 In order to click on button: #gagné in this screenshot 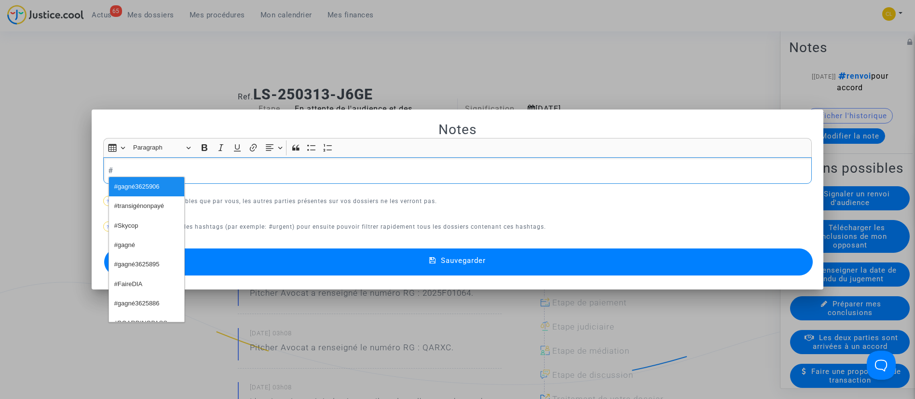, I will do `click(147, 245)`.